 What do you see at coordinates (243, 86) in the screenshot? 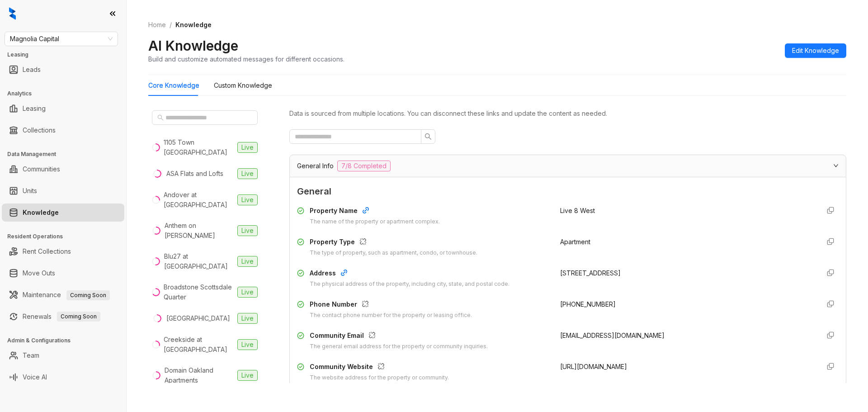
I see `div: Custom Knowledge` at bounding box center [243, 86].